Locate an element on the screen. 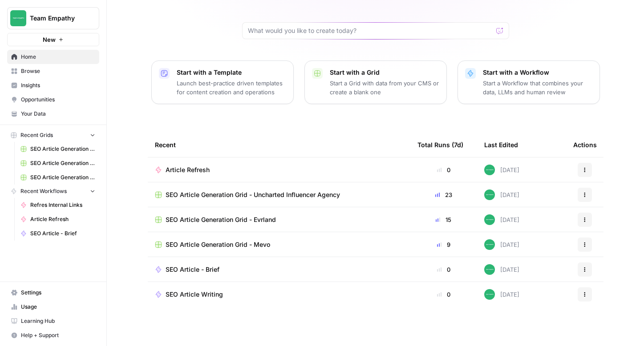  span: Your Data is located at coordinates (58, 114).